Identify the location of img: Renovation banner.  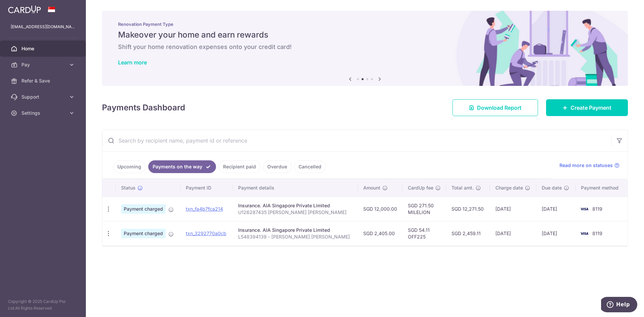
(365, 48).